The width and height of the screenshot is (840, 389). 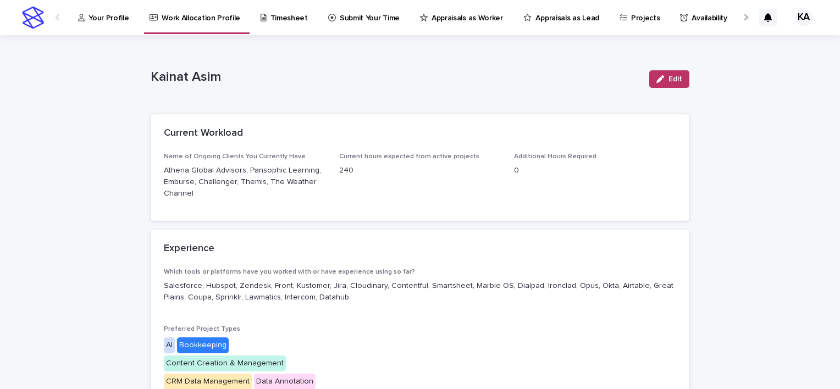 I want to click on p: Kainat Asim, so click(x=395, y=77).